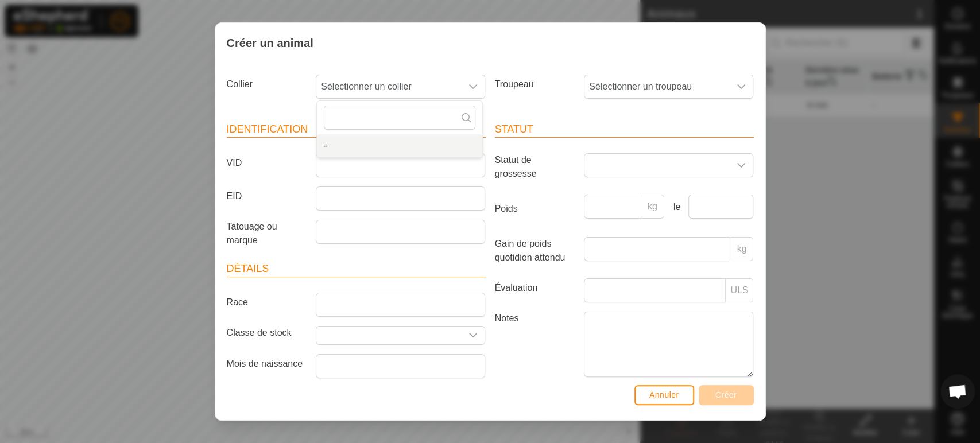  Describe the element at coordinates (266, 196) in the screenshot. I see `label: EID` at that location.